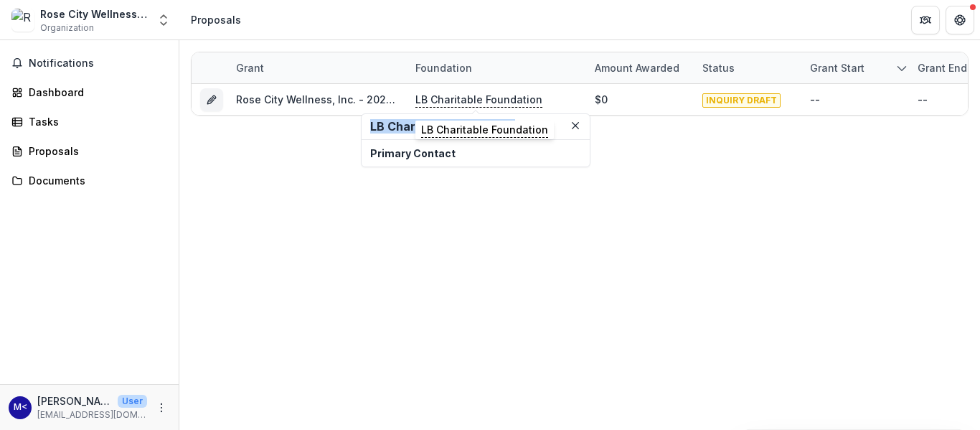 The width and height of the screenshot is (980, 430). Describe the element at coordinates (741, 100) in the screenshot. I see `span: INQUIRY DRAFT` at that location.